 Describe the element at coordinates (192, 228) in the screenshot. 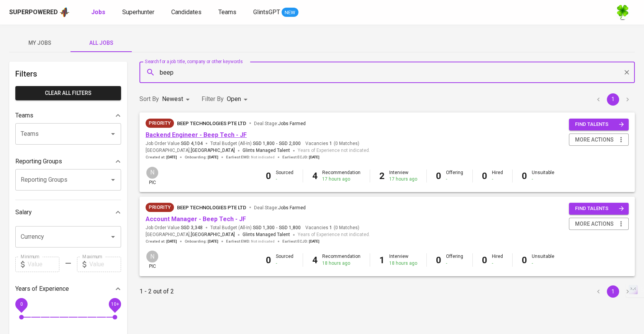

I see `span: SGD 3,348` at that location.